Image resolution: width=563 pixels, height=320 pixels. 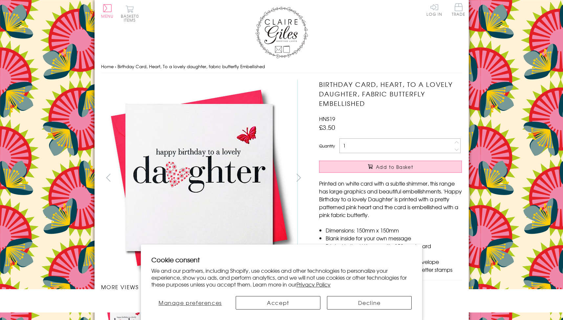 I want to click on li: Blank inside for your own message, so click(x=393, y=238).